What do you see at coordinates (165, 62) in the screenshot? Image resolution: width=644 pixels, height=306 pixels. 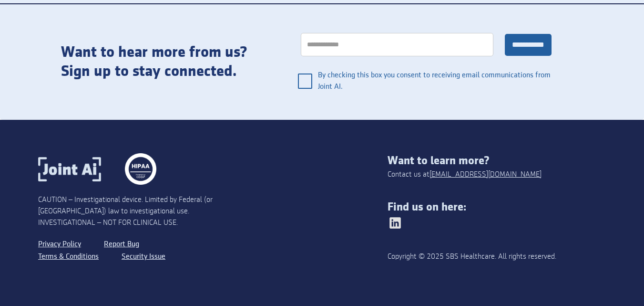 I see `div: Want to hear more from us? Sign up to stay connected.` at bounding box center [165, 62].